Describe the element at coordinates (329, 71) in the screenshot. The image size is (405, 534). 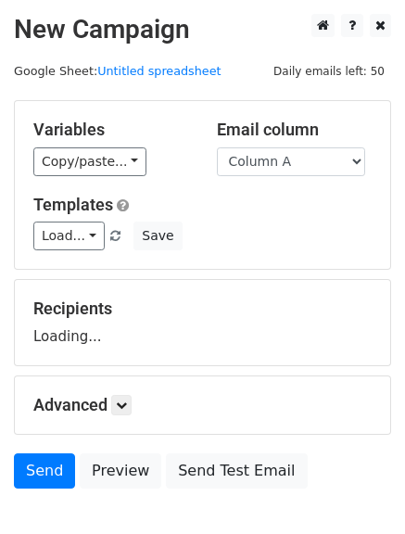
I see `span: Daily emails left: 50` at that location.